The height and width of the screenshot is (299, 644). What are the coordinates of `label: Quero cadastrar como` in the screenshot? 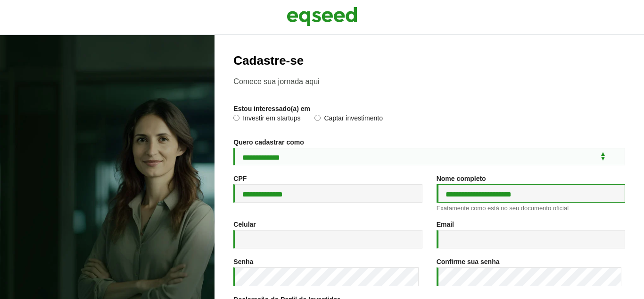 It's located at (268, 142).